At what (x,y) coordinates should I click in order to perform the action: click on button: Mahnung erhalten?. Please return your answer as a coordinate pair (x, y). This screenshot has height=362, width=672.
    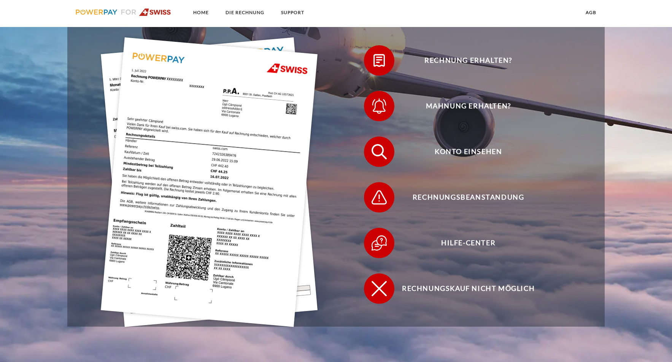
    Looking at the image, I should click on (463, 106).